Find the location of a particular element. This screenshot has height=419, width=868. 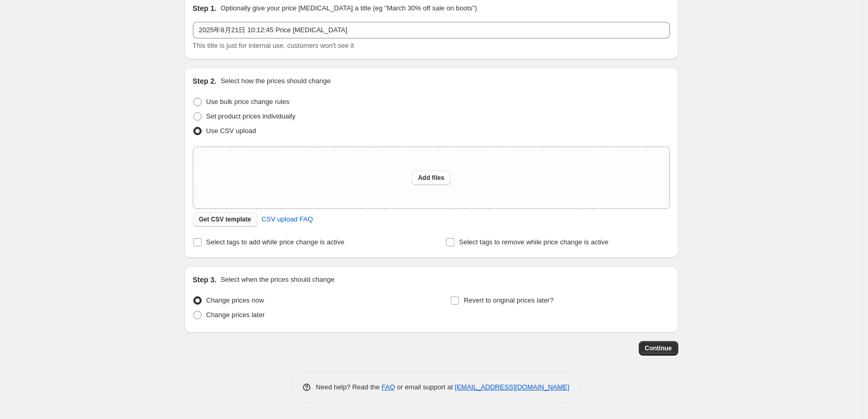

span: Change prices now is located at coordinates (235, 300).